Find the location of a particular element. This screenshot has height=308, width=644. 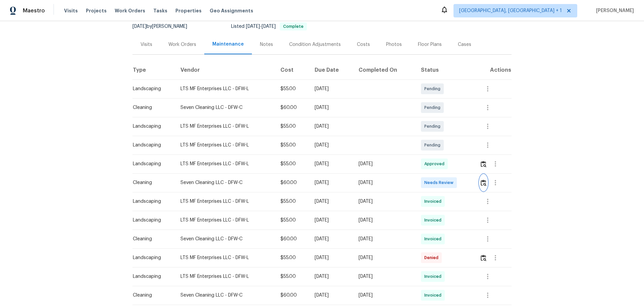

span: Work Orders is located at coordinates (130, 11).